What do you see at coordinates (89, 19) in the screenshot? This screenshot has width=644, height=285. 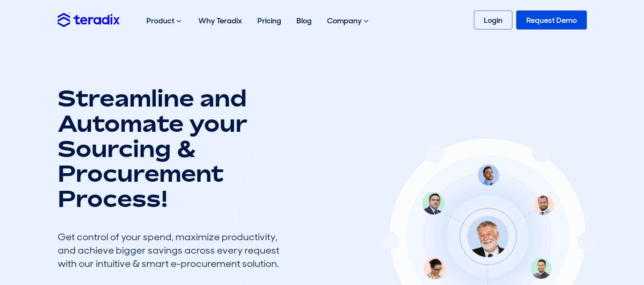 I see `img: Teradix logo` at bounding box center [89, 19].